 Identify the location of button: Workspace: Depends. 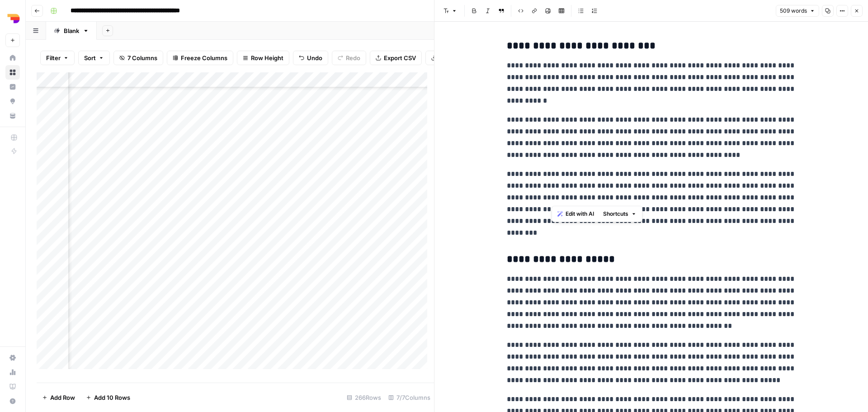
(13, 19).